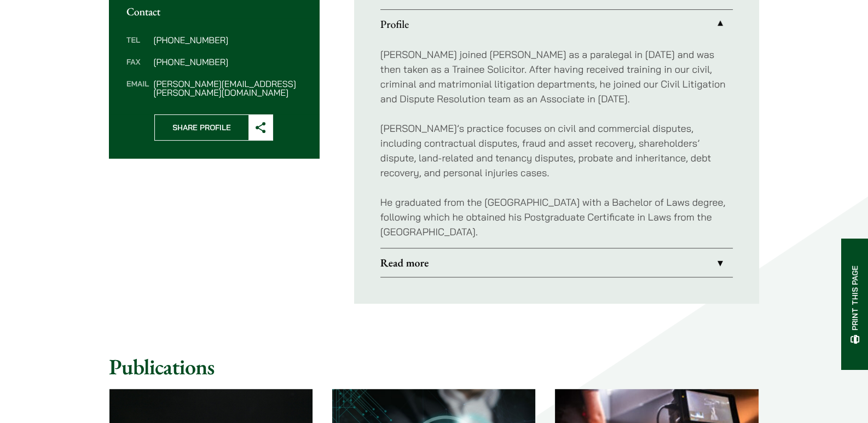 This screenshot has width=868, height=423. I want to click on a: Profile, so click(556, 24).